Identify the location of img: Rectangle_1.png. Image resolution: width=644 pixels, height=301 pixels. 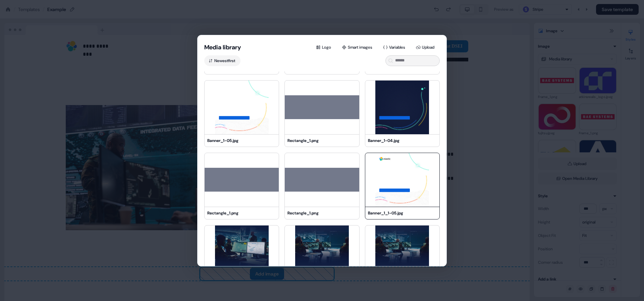
(322, 107).